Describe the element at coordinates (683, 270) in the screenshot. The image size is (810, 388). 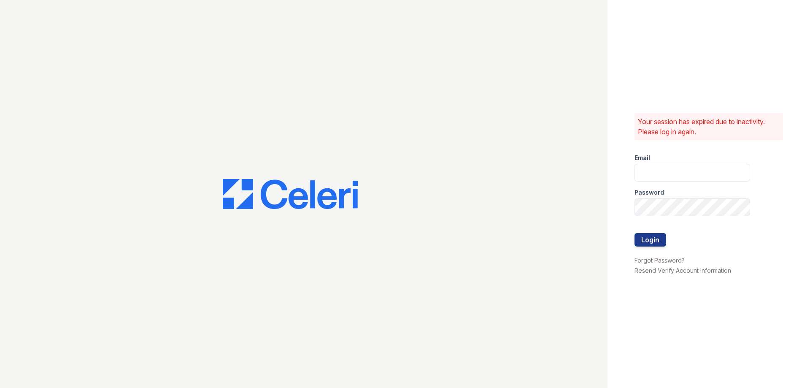
I see `a: Resend Verify Account Information` at that location.